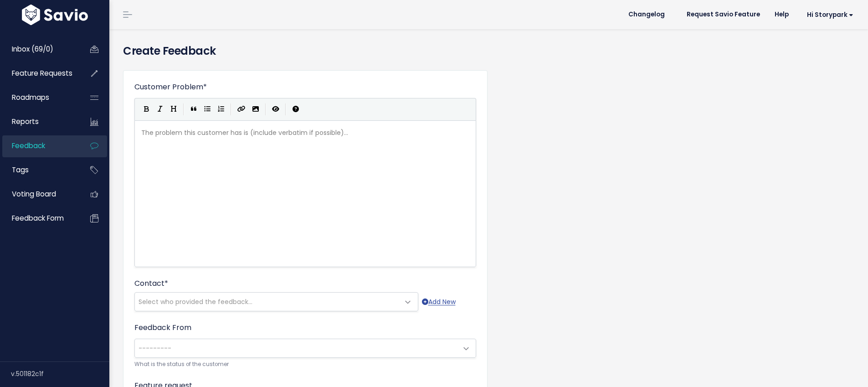 Image resolution: width=868 pixels, height=387 pixels. What do you see at coordinates (39, 49) in the screenshot?
I see `a: Inbox (69/0)` at bounding box center [39, 49].